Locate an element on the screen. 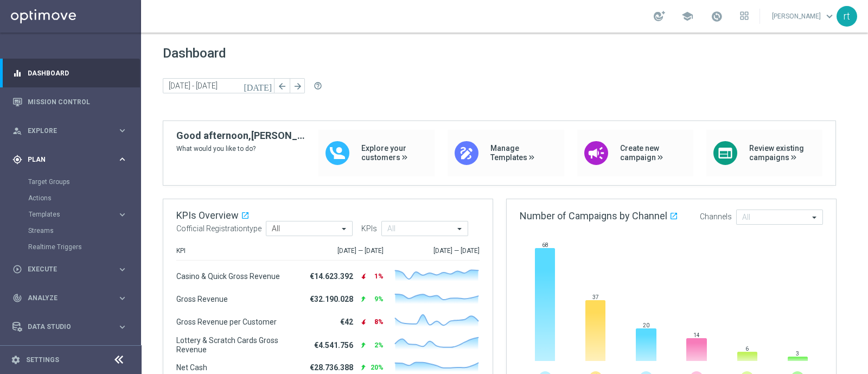  div: gps_fixed Plan keyboard_arrow_right is located at coordinates (70, 160).